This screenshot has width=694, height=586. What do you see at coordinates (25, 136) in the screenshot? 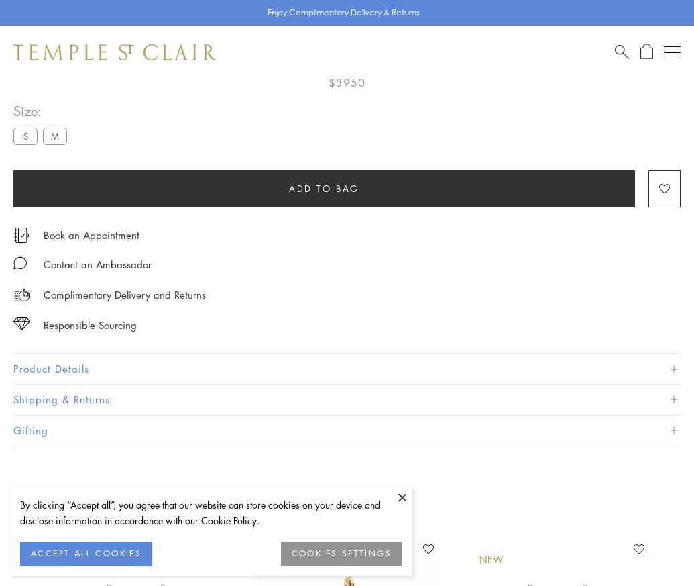
I see `label: S` at bounding box center [25, 136].